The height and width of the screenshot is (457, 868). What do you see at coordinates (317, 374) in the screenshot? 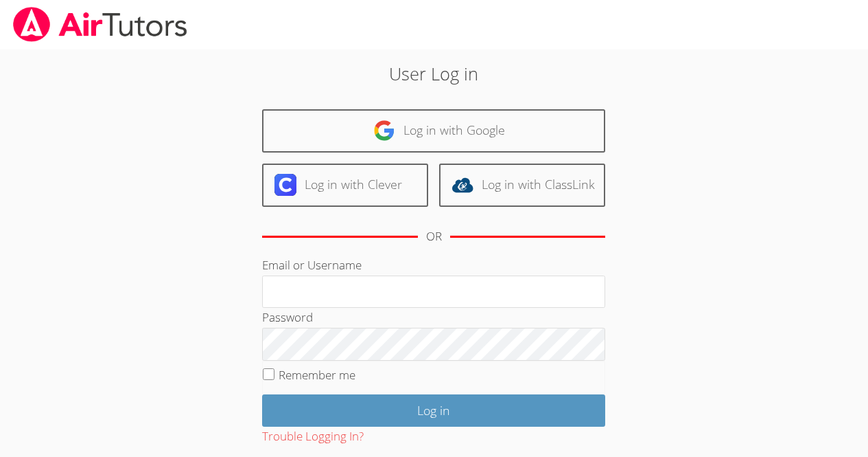
I see `label: Remember me` at bounding box center [317, 374].